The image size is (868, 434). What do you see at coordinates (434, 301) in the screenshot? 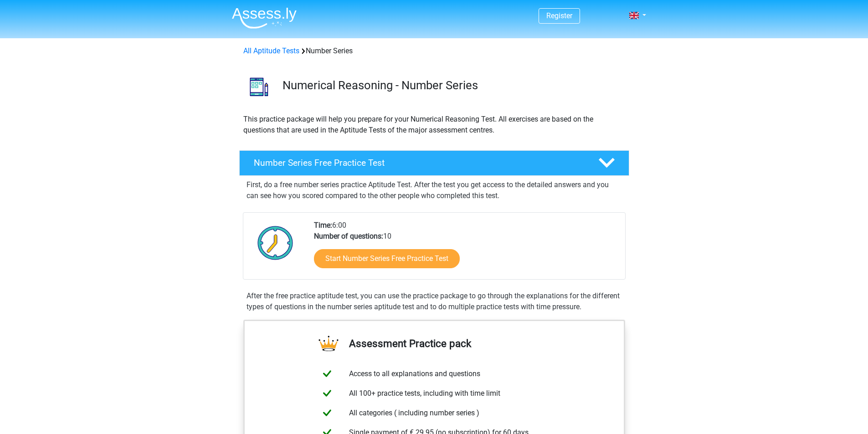
I see `div: After the free practice aptitude test, you can use the practice package to go through the explana...` at bounding box center [434, 301].